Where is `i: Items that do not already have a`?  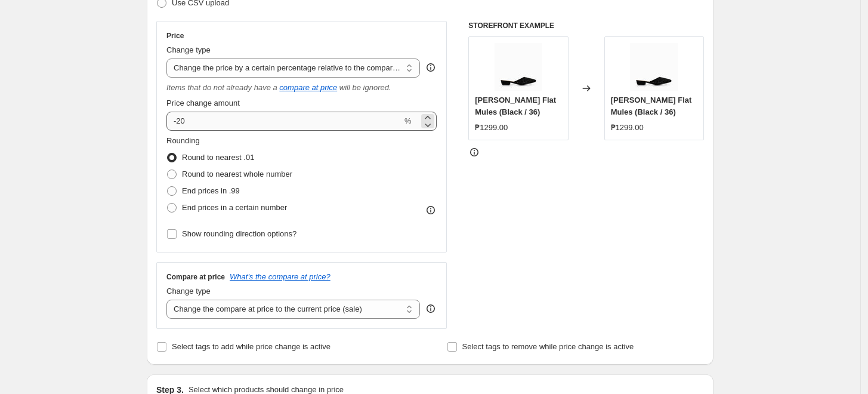
i: Items that do not already have a is located at coordinates (222, 87).